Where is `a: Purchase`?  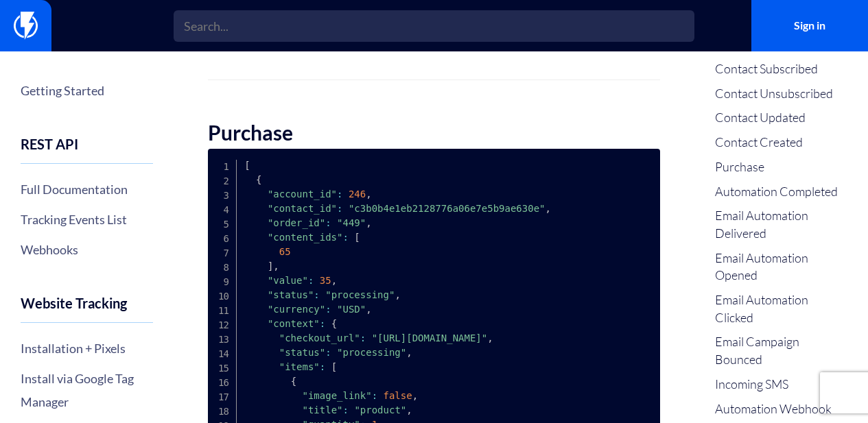 a: Purchase is located at coordinates (781, 167).